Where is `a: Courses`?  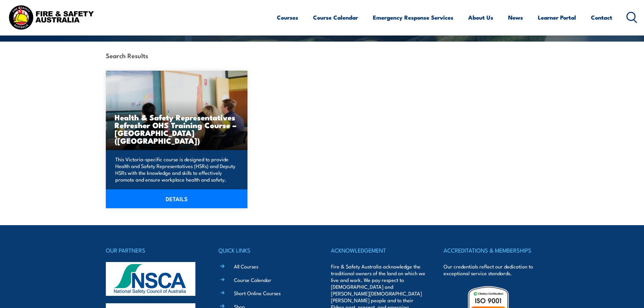
a: Courses is located at coordinates (288, 17).